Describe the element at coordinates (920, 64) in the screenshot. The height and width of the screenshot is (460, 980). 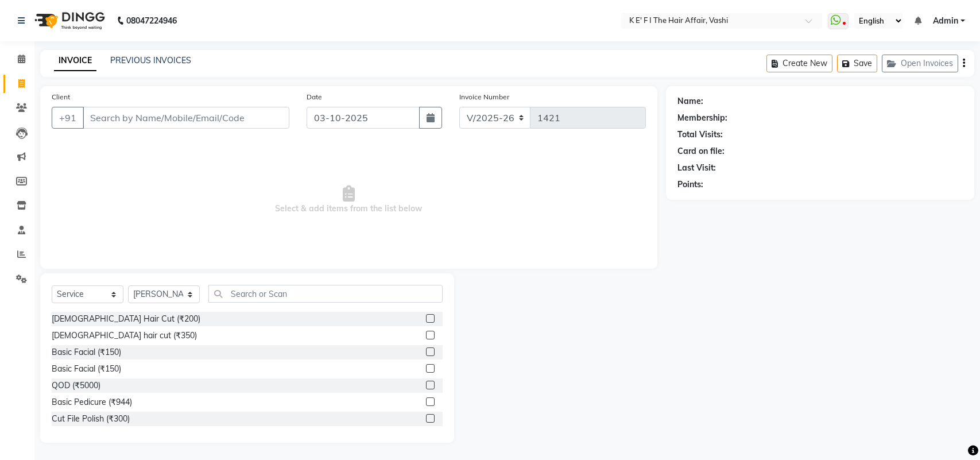
I see `button: Open Invoices` at that location.